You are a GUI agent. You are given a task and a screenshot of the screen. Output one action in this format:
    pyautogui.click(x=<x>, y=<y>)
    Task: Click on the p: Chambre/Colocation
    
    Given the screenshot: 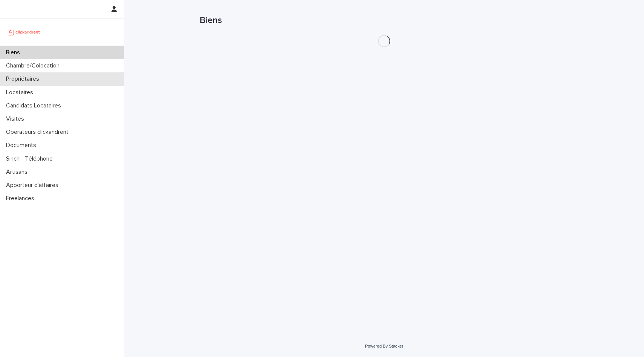 What is the action you would take?
    pyautogui.click(x=34, y=65)
    